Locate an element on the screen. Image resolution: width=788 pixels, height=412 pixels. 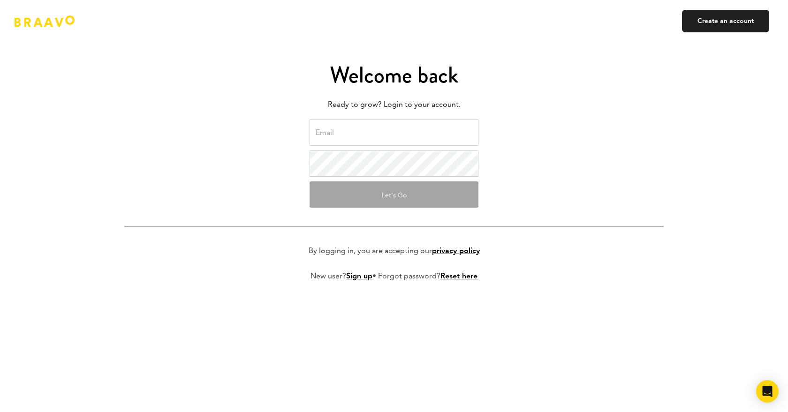
input: Email is located at coordinates (394, 133).